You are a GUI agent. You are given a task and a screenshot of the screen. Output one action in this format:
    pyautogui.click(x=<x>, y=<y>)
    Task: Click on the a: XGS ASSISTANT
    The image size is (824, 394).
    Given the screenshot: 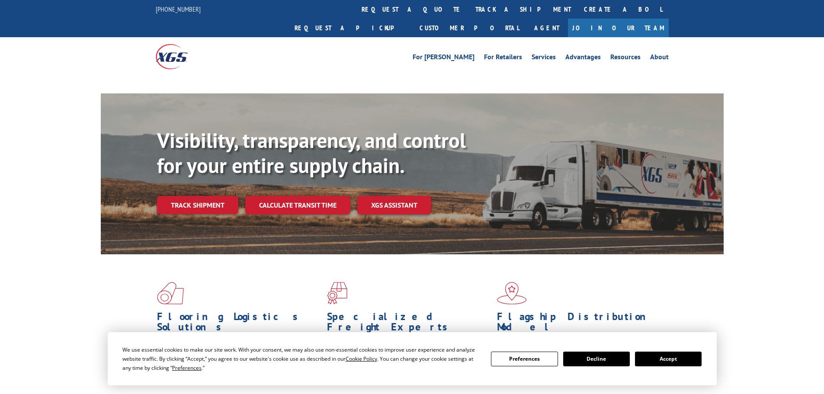 What is the action you would take?
    pyautogui.click(x=394, y=205)
    